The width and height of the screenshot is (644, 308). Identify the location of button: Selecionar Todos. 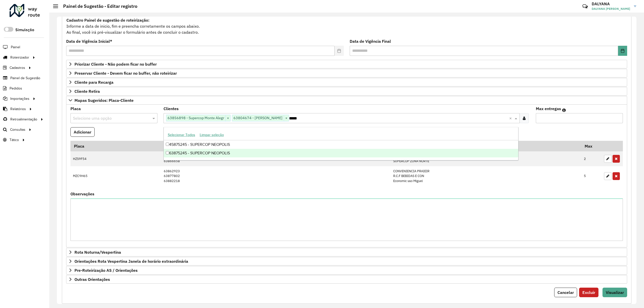
(181, 135).